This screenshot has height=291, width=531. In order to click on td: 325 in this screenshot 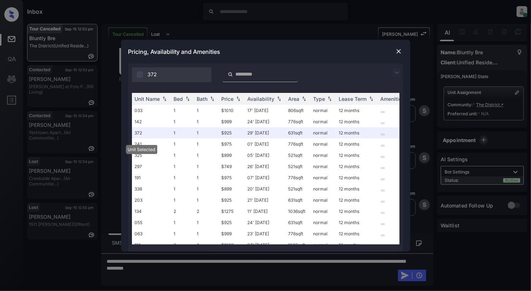, I will do `click(151, 155)`.